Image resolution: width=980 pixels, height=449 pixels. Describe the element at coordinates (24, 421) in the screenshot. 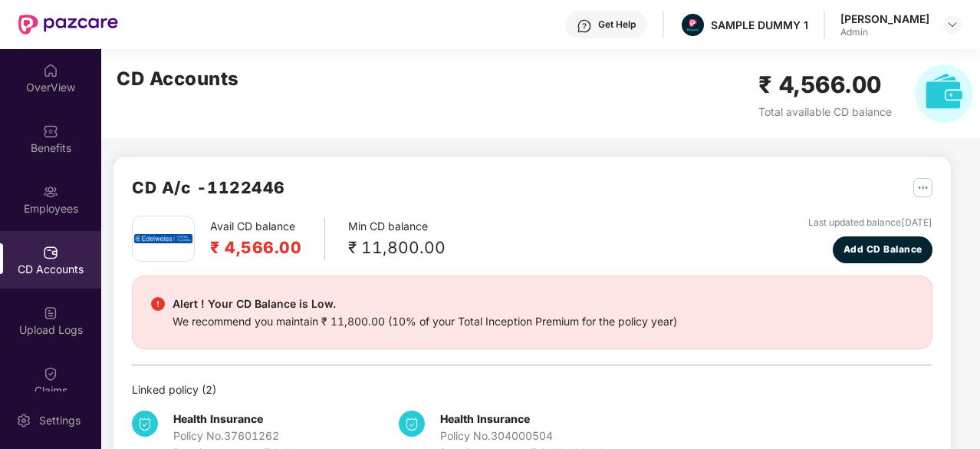

I see `img: svg+xml;base64,PHN2ZyBpZD0iU2V0dGluZy0yMHgyMCIgeG1sbnM9Imh0dHA6Ly93d3cudzMub3JnLzIwMDAvc3ZnIiB3aW...` at that location.